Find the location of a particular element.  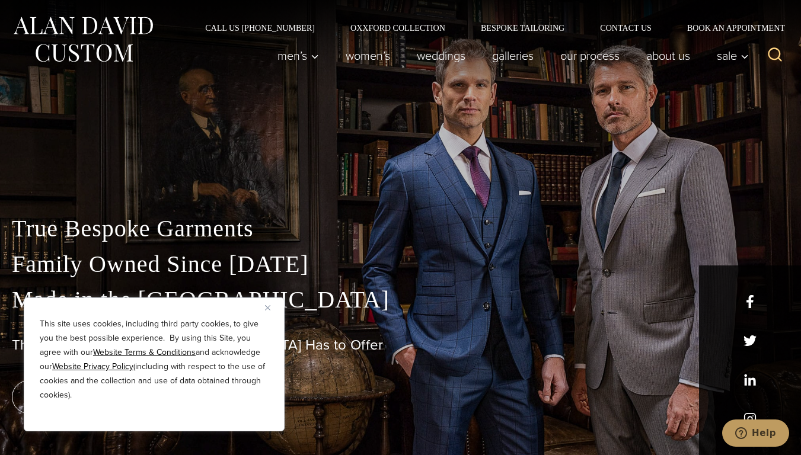

a: Book an Appointment is located at coordinates (729, 28).